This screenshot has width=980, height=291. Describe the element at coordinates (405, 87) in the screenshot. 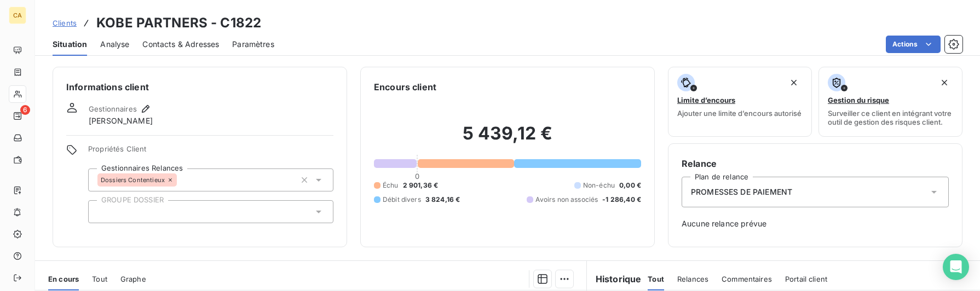

I see `h6: Encours client` at that location.